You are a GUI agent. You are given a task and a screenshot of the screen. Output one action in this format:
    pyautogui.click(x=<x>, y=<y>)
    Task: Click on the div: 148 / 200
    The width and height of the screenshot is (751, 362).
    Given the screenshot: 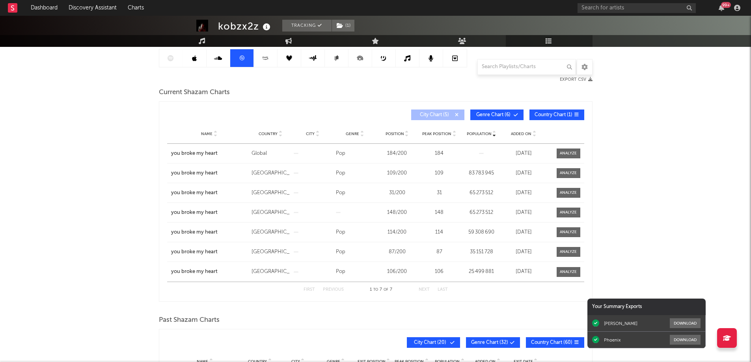 What is the action you would take?
    pyautogui.click(x=397, y=213)
    